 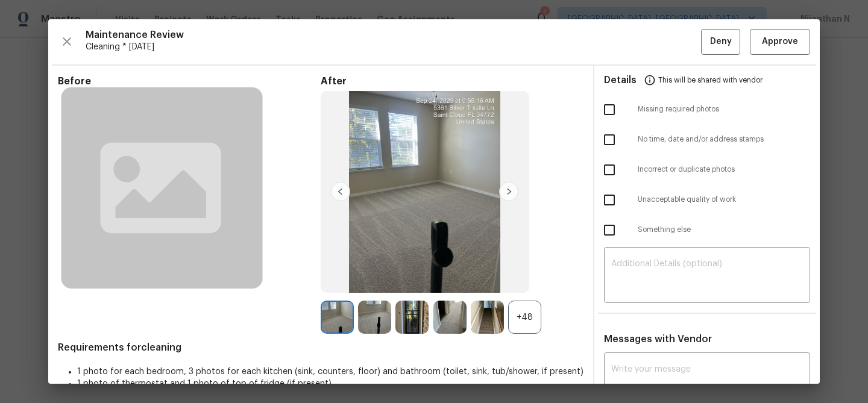 I want to click on div: Missing required photos, so click(x=707, y=110).